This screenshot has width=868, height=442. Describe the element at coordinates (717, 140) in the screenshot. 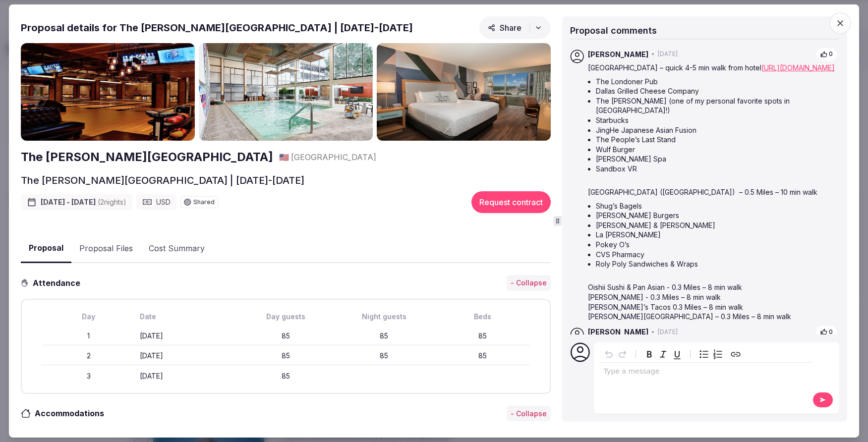

I see `li: The People’s Last Stand` at that location.